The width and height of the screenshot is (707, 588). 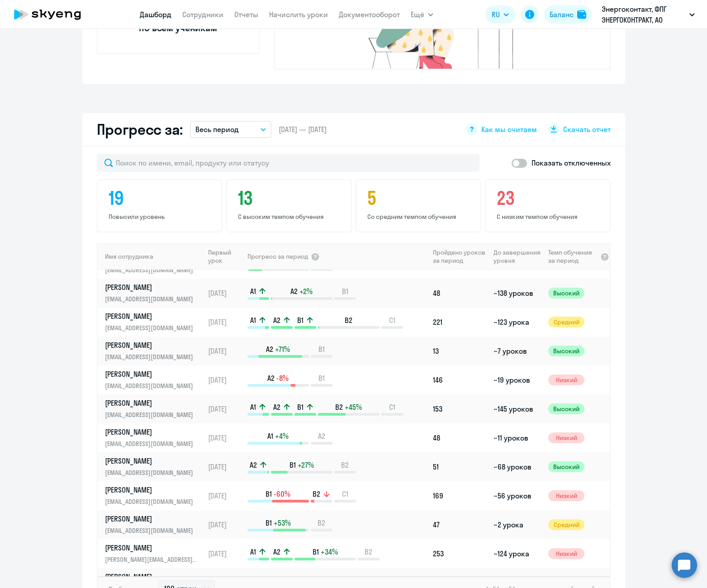 What do you see at coordinates (567, 14) in the screenshot?
I see `a: Балансbalance` at bounding box center [567, 14].